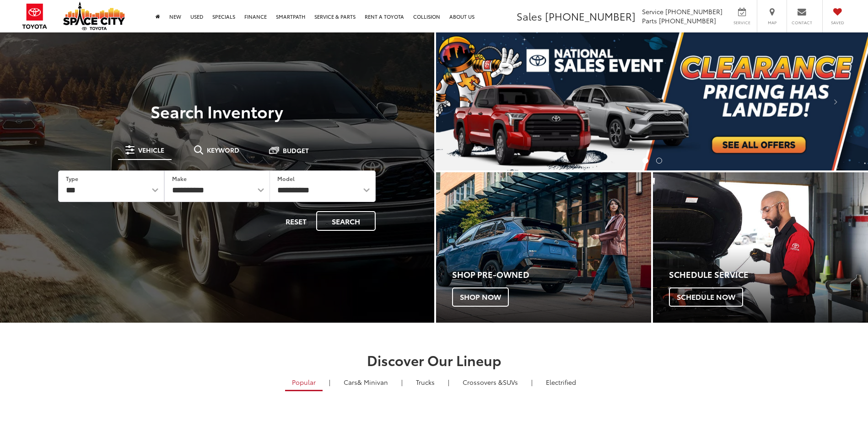  What do you see at coordinates (434, 360) in the screenshot?
I see `h2: Discover Our Lineup` at bounding box center [434, 360].